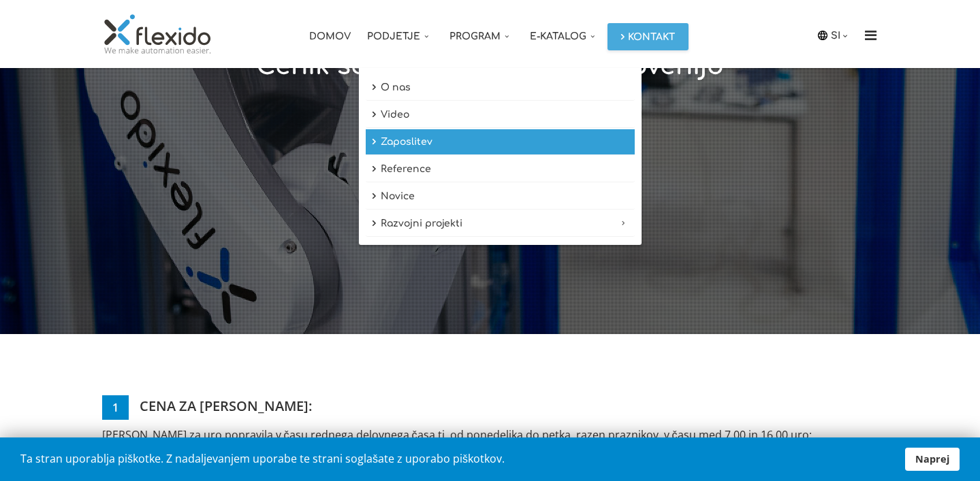 Image resolution: width=980 pixels, height=481 pixels. I want to click on span: 1, so click(115, 407).